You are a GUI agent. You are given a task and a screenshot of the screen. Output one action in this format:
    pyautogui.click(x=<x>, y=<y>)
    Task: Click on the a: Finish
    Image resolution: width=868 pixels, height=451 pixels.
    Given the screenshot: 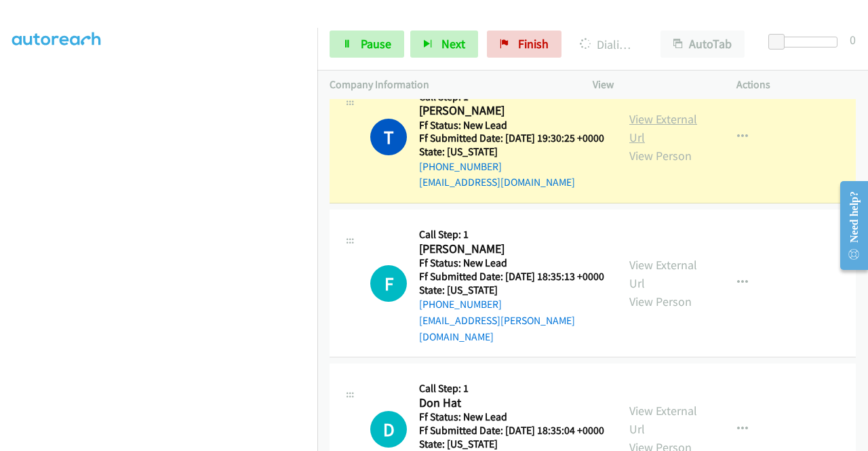 What is the action you would take?
    pyautogui.click(x=524, y=45)
    